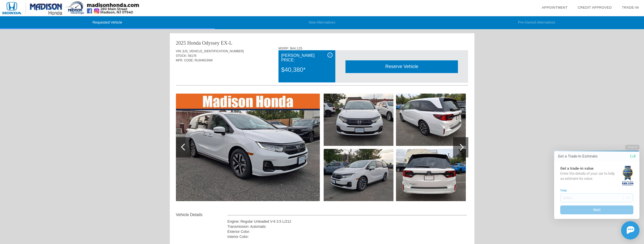 The image size is (644, 244). I want to click on div: Enter the details of your car to help us estimate its value., so click(47, 36).